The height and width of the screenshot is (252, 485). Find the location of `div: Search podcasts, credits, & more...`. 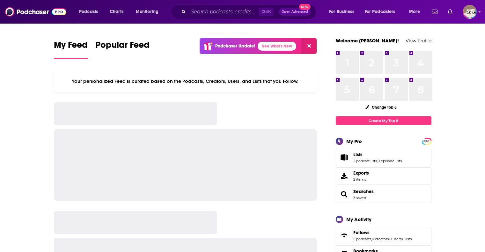

div: Search podcasts, credits, & more... is located at coordinates (250, 12).